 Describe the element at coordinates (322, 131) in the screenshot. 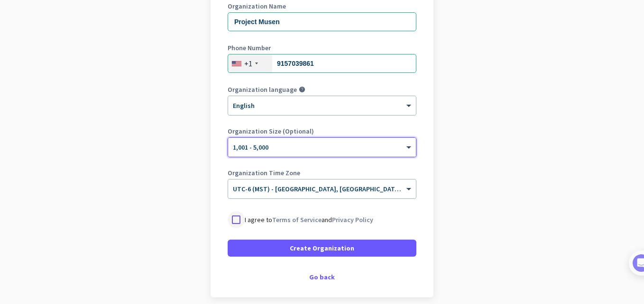

I see `label: Organization Size (Optional)` at that location.